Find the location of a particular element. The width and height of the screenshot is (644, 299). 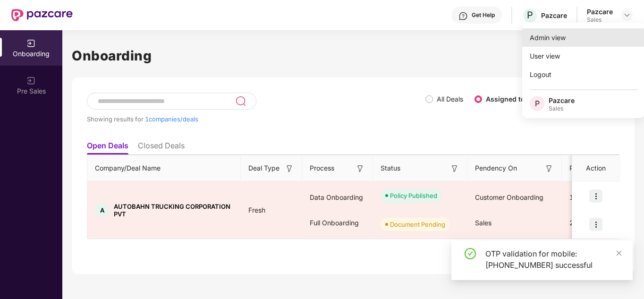

div: 20 days is located at coordinates (597, 223).